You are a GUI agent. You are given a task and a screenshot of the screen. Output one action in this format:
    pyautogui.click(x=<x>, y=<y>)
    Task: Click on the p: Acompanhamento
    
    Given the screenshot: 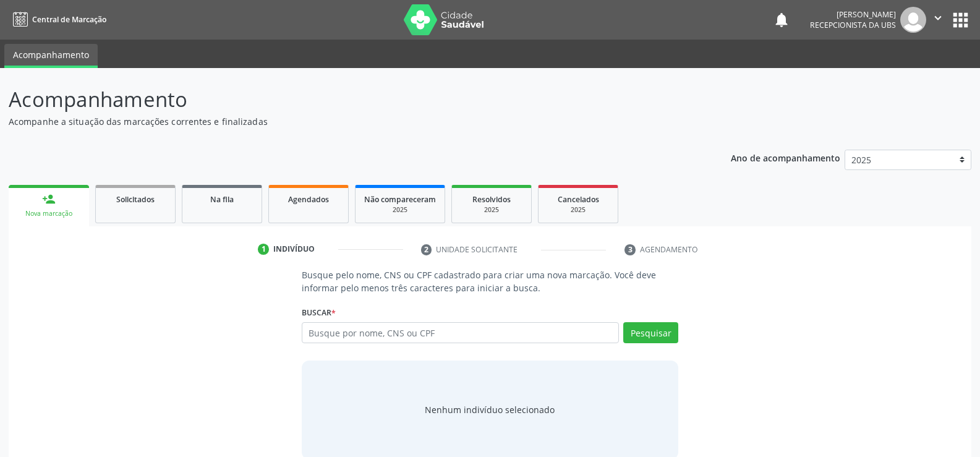 What is the action you would take?
    pyautogui.click(x=345, y=99)
    